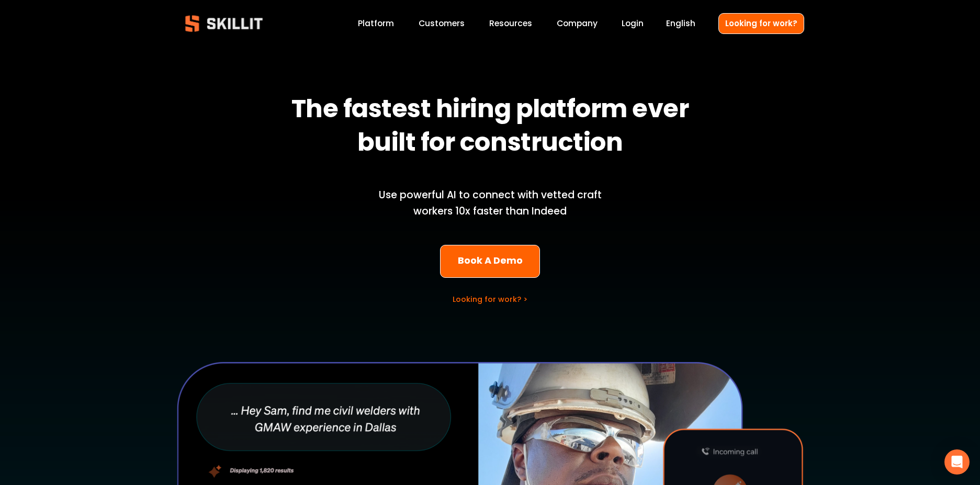 Image resolution: width=980 pixels, height=485 pixels. Describe the element at coordinates (633, 23) in the screenshot. I see `a: Login` at that location.